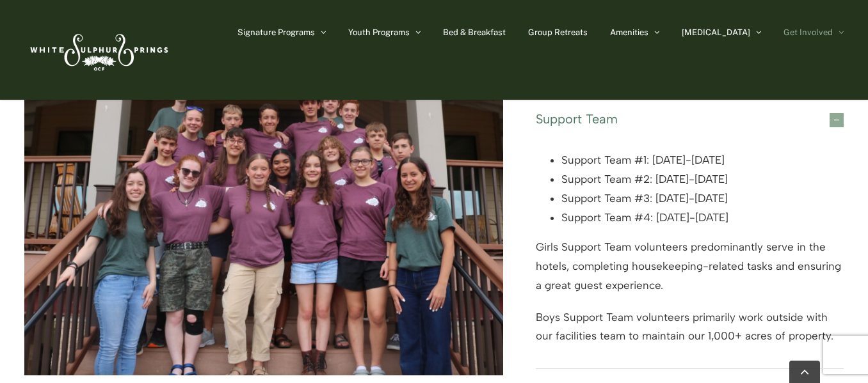  What do you see at coordinates (379, 32) in the screenshot?
I see `span: Youth Programs` at bounding box center [379, 32].